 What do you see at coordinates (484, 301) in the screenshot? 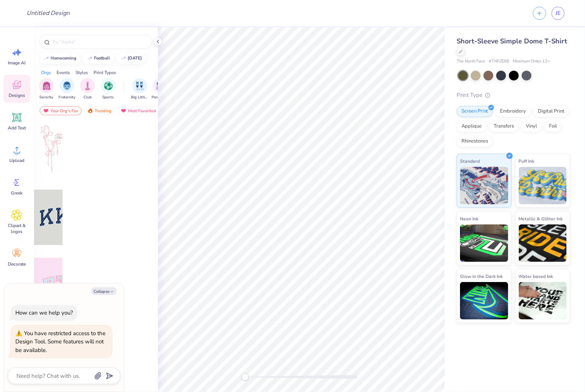
I see `img: Glow in the Dark Ink` at bounding box center [484, 301].